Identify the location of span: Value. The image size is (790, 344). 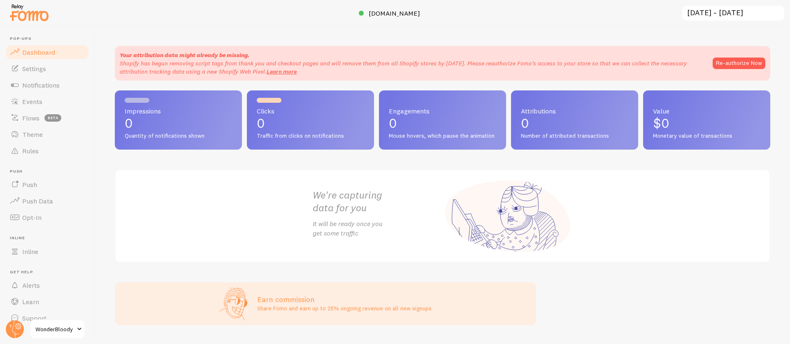
(707, 111).